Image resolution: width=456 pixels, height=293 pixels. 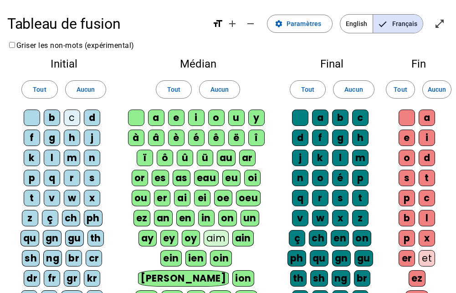 I want to click on div: h, so click(x=72, y=138).